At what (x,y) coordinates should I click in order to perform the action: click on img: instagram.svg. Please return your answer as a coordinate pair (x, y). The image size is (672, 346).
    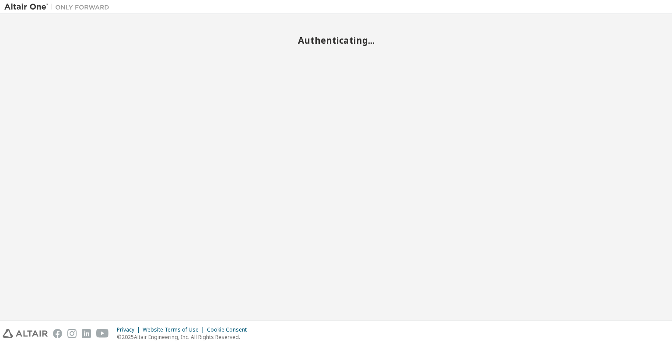
    Looking at the image, I should click on (72, 333).